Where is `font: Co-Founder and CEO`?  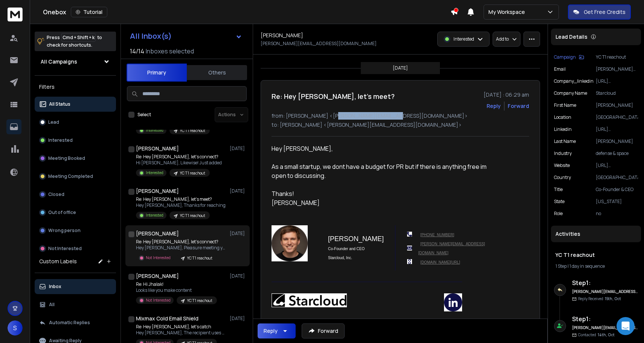
font: Co-Founder and CEO is located at coordinates (346, 249).